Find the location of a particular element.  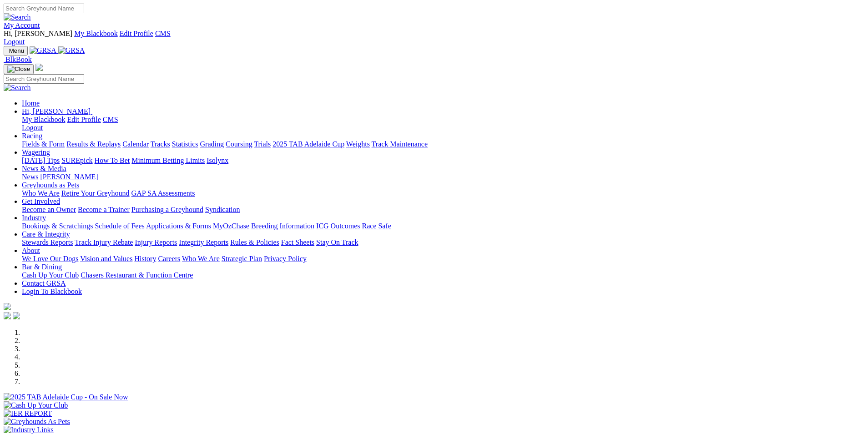

a: Industry is located at coordinates (34, 218).